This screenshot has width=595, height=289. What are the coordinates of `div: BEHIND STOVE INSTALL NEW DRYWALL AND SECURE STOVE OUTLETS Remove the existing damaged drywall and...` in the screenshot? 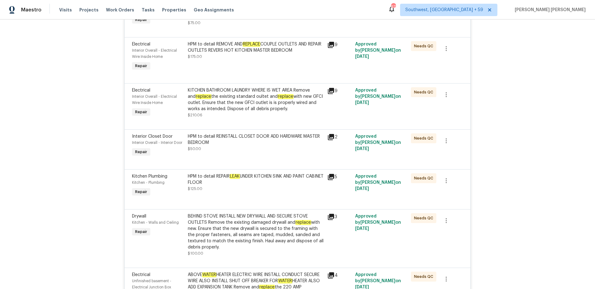 It's located at (256, 232).